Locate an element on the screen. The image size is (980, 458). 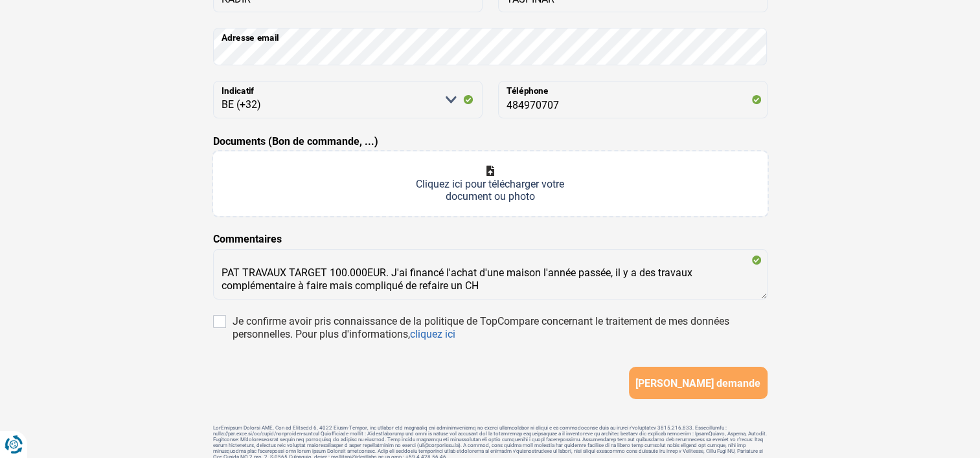
label: Commentaires is located at coordinates (247, 240).